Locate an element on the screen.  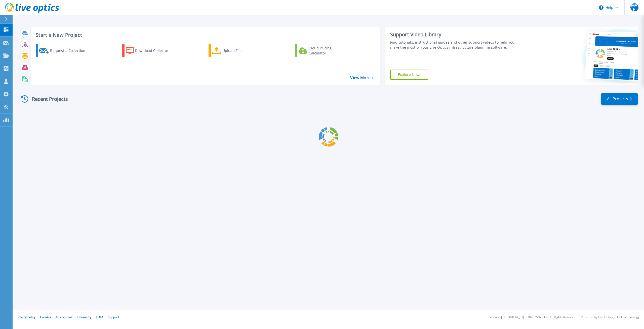
a: Upload Files is located at coordinates (237, 51).